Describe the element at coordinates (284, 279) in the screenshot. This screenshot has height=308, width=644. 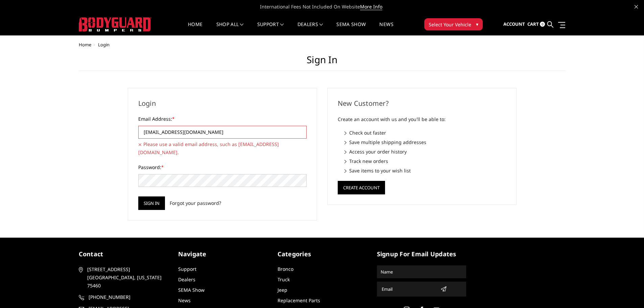
I see `a: Truck` at that location.